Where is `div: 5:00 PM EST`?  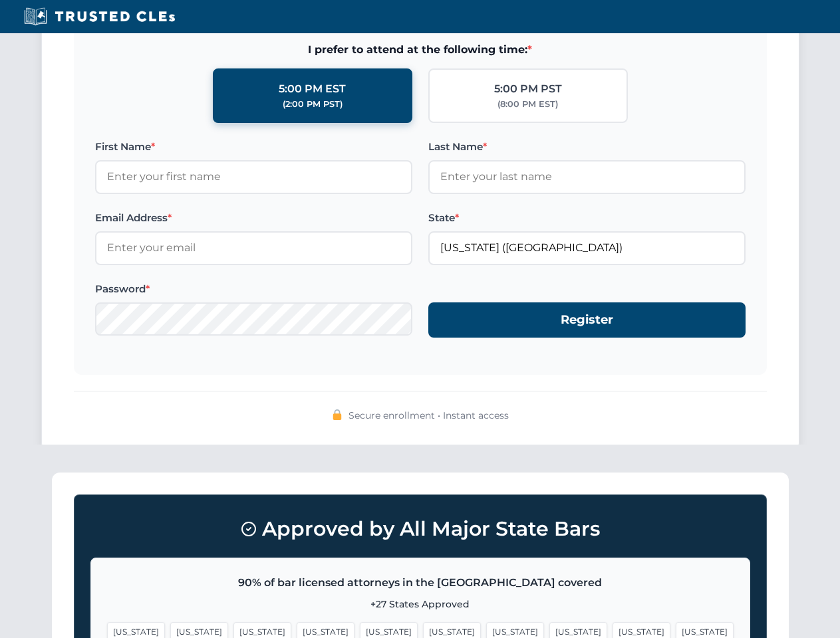 div: 5:00 PM EST is located at coordinates (312, 89).